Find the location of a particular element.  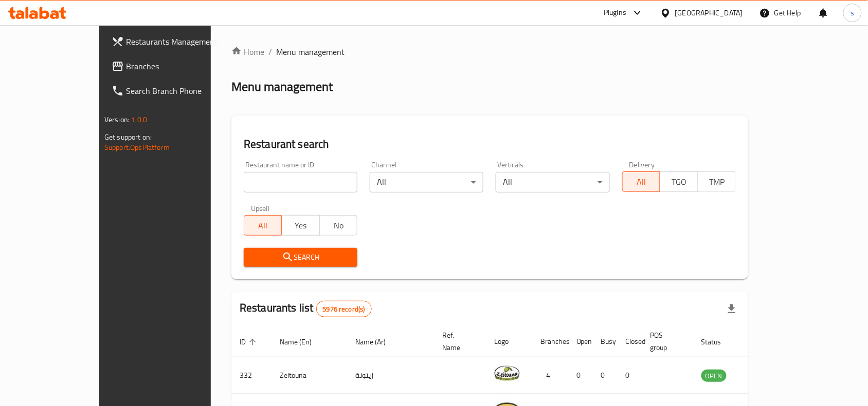

a: Search Branch Phone is located at coordinates (174, 91).